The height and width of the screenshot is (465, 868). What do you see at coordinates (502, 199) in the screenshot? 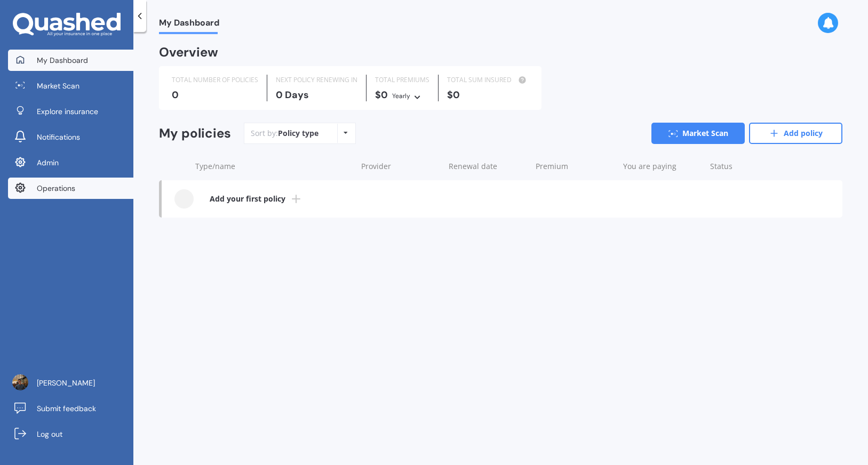
I see `a: Add your first policy` at bounding box center [502, 199].